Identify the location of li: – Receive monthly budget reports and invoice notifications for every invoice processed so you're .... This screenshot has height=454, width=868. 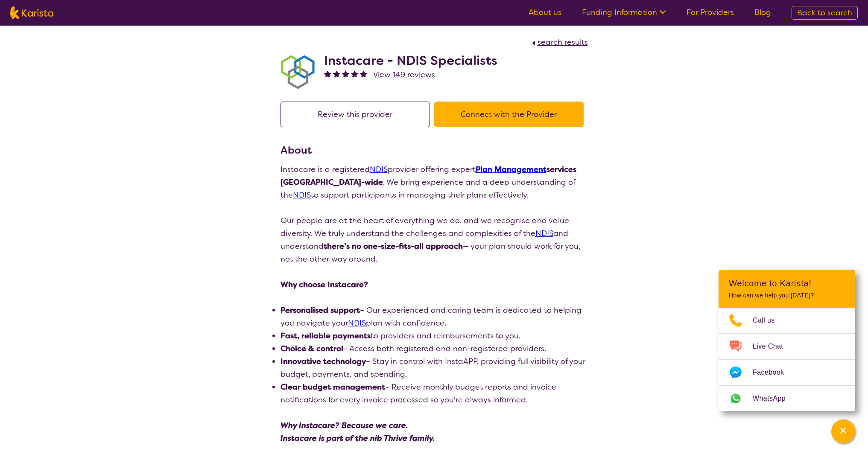
(434, 394).